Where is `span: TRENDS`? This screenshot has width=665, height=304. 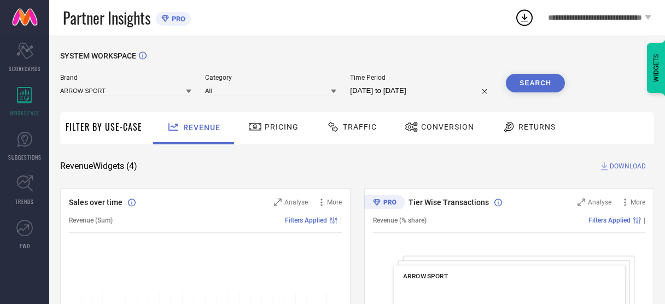
span: TRENDS is located at coordinates (25, 201).